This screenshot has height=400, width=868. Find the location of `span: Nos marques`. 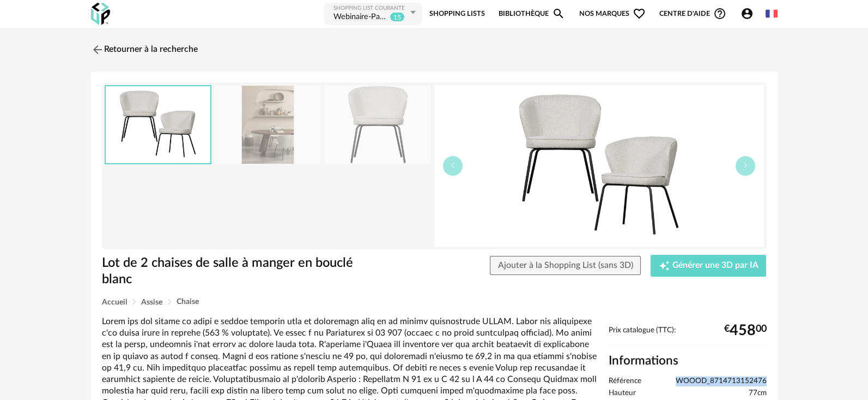

span: Nos marques is located at coordinates (612, 13).